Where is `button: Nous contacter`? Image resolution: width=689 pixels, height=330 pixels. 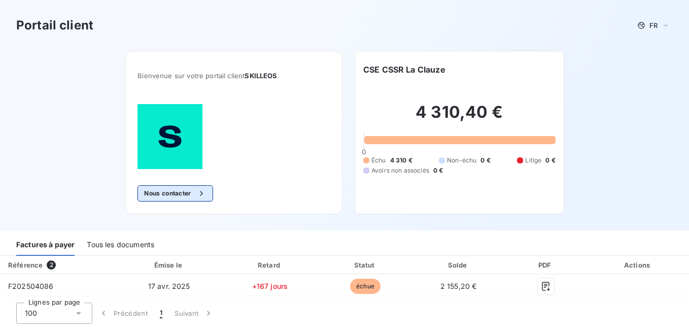
button: Nous contacter is located at coordinates (175, 193).